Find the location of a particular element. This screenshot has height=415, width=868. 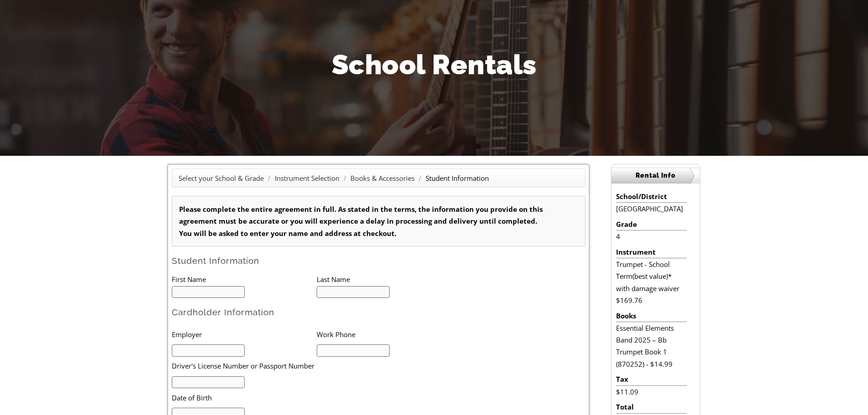

li: Books is located at coordinates (651, 316).